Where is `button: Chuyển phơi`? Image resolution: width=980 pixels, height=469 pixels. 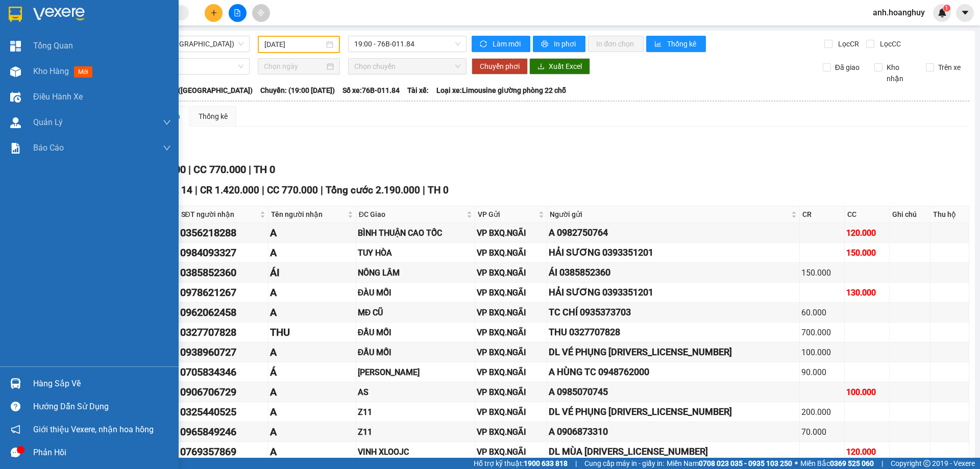 button: Chuyển phơi is located at coordinates (499, 67).